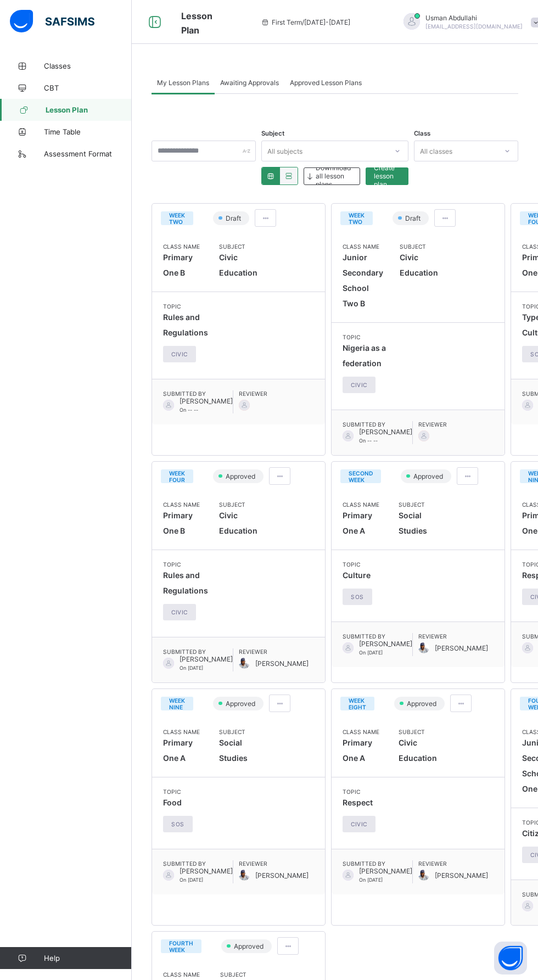 The width and height of the screenshot is (538, 980). I want to click on span: Class, so click(422, 133).